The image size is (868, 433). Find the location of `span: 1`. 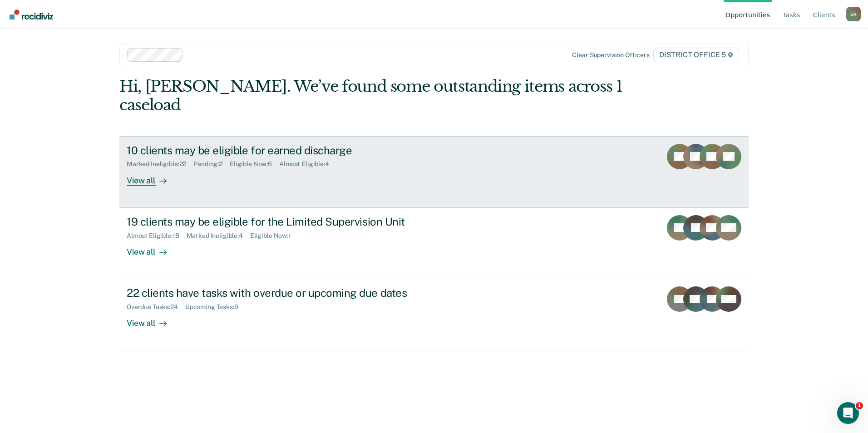

span: 1 is located at coordinates (860, 406).